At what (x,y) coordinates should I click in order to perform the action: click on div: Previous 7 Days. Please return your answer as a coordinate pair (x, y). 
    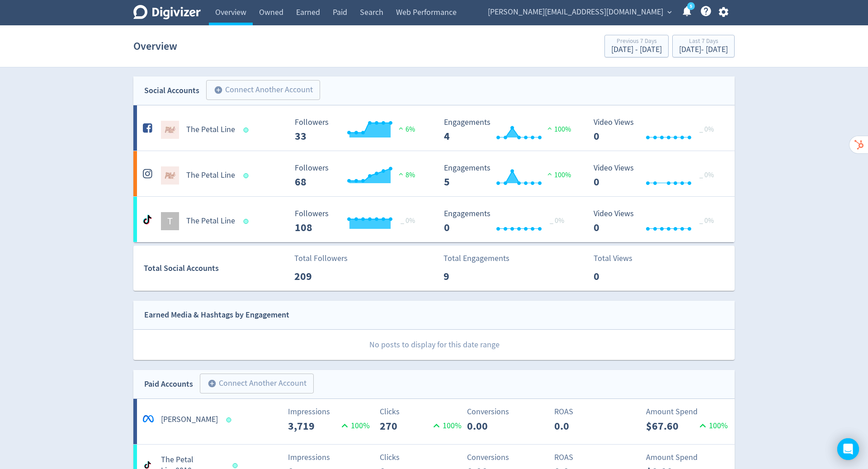
    Looking at the image, I should click on (636, 42).